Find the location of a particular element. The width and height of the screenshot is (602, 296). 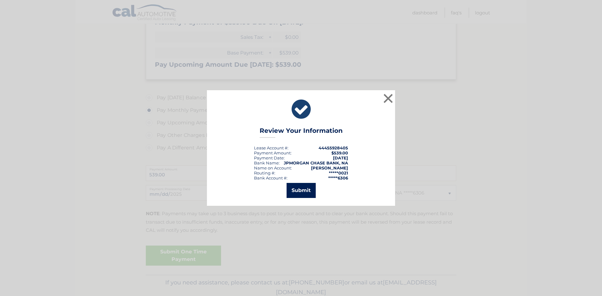

div: Payment Amount: is located at coordinates (273, 153).